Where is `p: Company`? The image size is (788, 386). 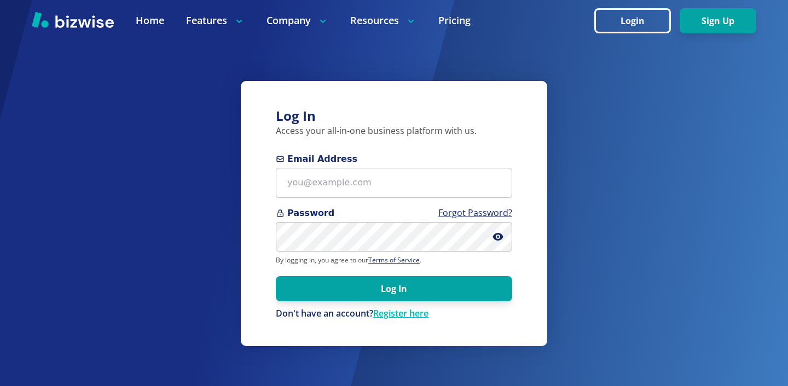
p: Company is located at coordinates (297, 20).